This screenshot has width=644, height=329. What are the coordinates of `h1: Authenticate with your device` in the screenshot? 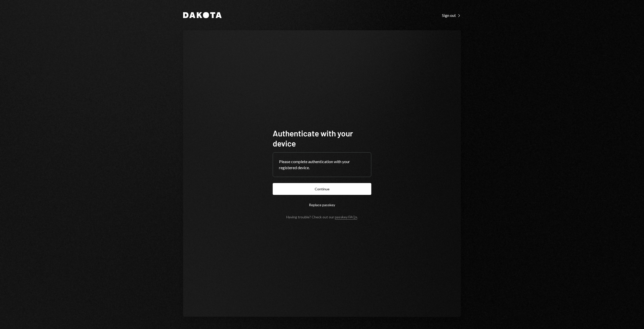 It's located at (322, 138).